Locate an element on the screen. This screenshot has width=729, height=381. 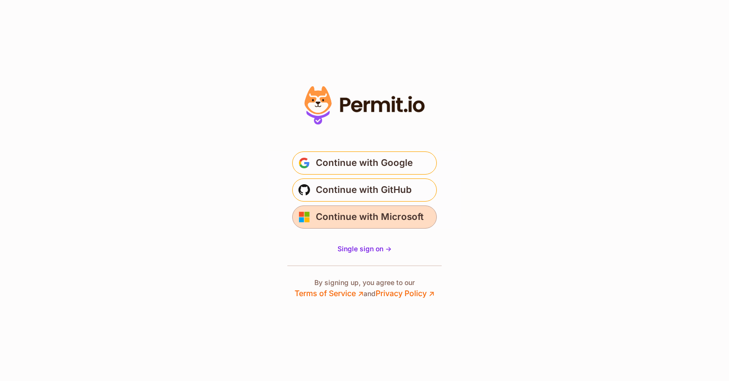
button: Continue with Google is located at coordinates (365, 163).